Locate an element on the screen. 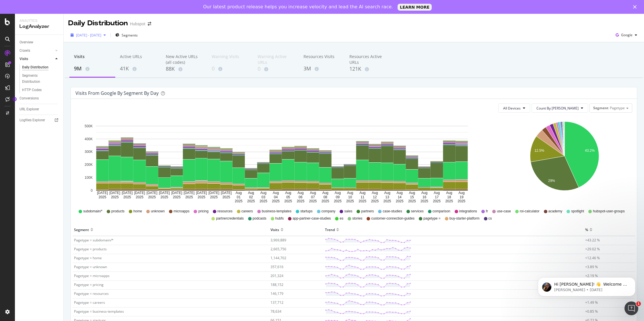 Image resolution: width=644 pixels, height=321 pixels. span: partners is located at coordinates (367, 211).